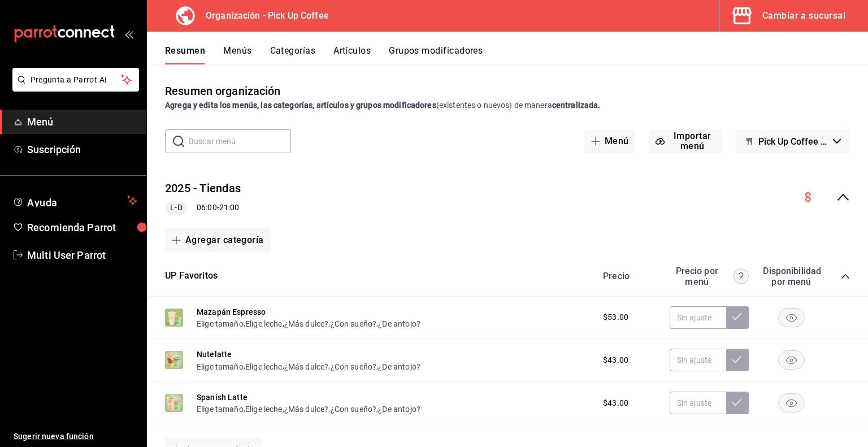  I want to click on span: L-D, so click(176, 207).